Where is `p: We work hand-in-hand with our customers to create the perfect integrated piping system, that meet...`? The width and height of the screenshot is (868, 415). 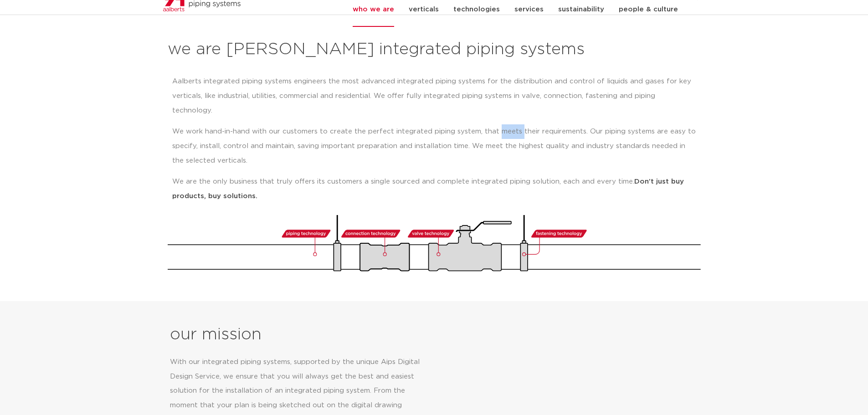
p: We work hand-in-hand with our customers to create the perfect integrated piping system, that meet... is located at coordinates (434, 147).